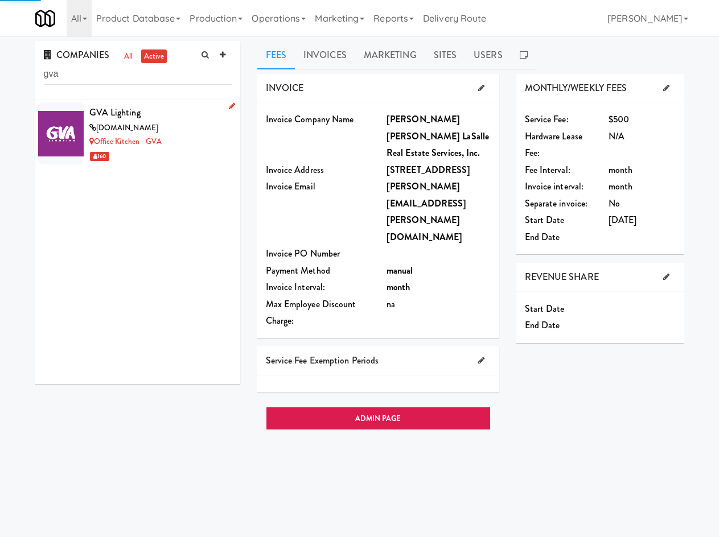 This screenshot has width=719, height=537. Describe the element at coordinates (619, 119) in the screenshot. I see `span: $500` at that location.